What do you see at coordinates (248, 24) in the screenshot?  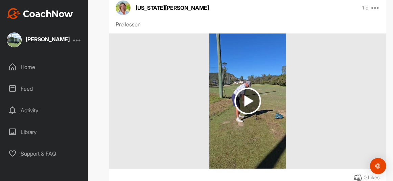 I see `div: Pre lesson` at bounding box center [248, 24].